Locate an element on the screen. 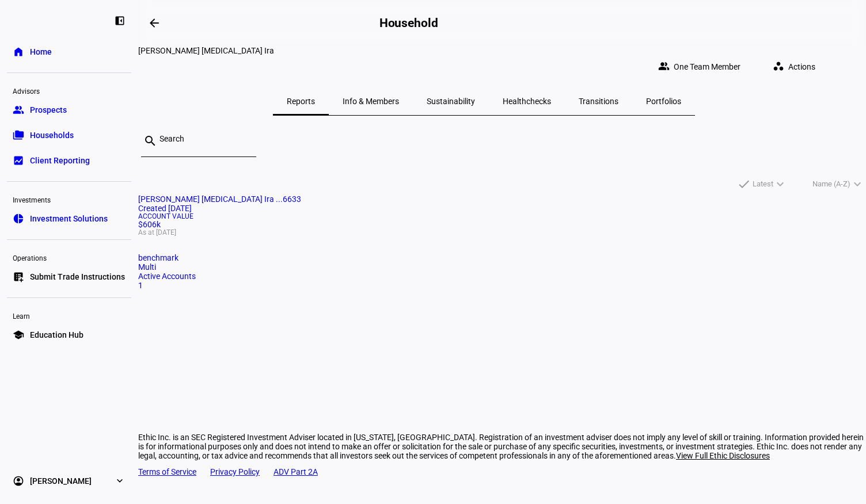 Image resolution: width=866 pixels, height=504 pixels. div: Operations is located at coordinates (69, 257).